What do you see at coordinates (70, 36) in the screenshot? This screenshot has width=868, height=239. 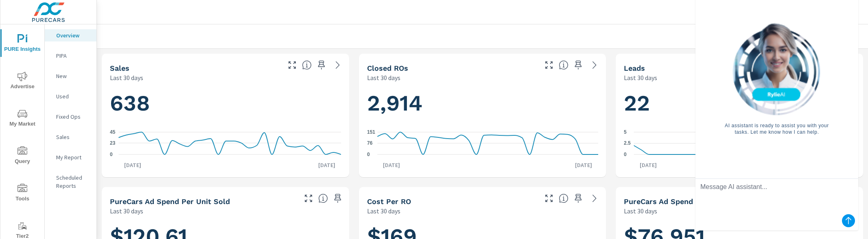 I see `div: Overview` at bounding box center [70, 36].